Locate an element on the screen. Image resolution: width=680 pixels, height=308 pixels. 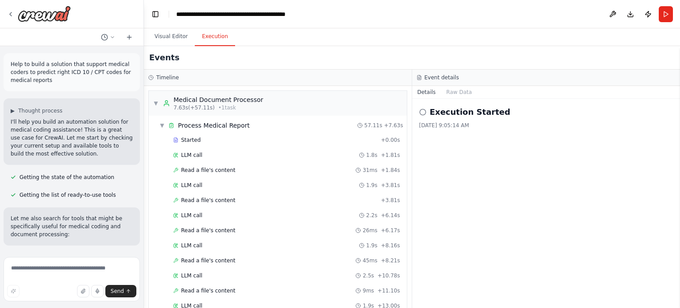
span: + 1.84s is located at coordinates (390, 170).